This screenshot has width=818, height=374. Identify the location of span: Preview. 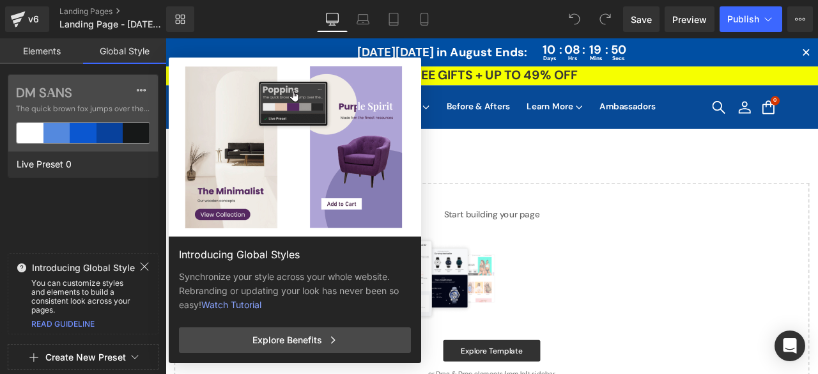
(689, 19).